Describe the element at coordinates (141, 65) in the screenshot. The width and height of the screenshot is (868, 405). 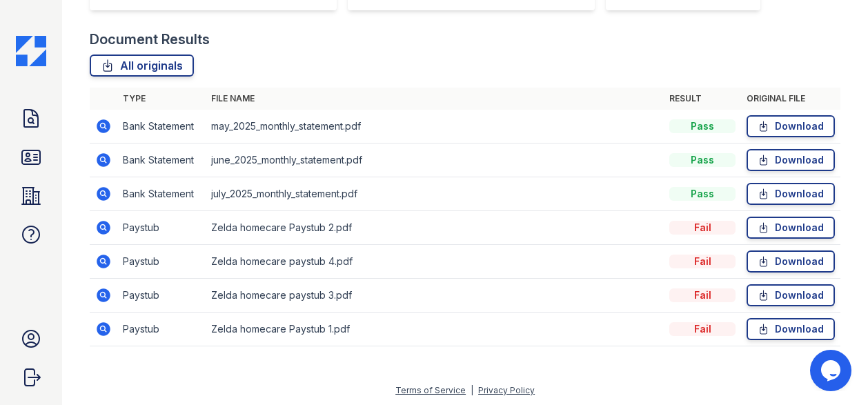
I see `a: All originals` at that location.